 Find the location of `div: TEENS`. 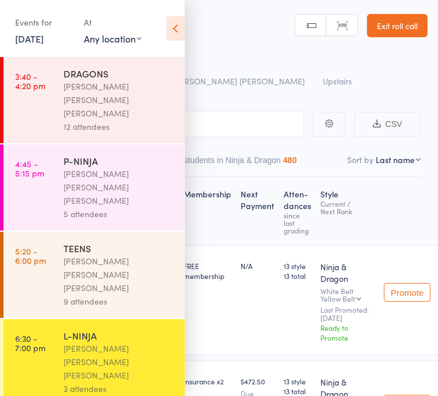

div: TEENS is located at coordinates (119, 248).